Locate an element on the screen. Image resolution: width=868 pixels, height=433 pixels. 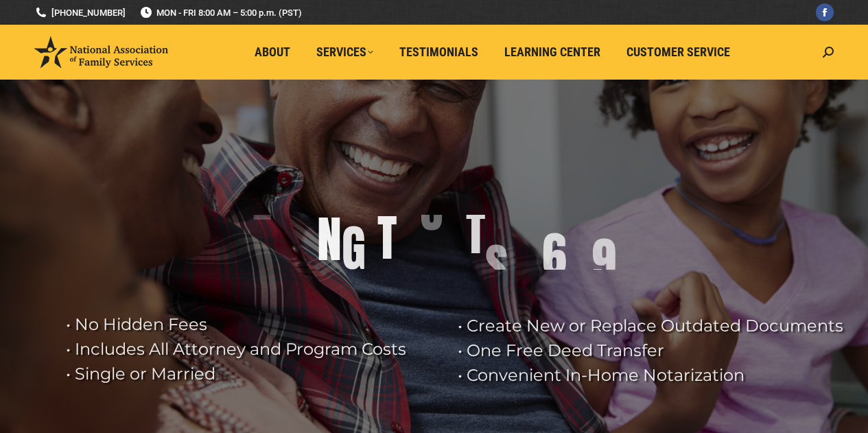
rs-layer: • No Hidden Fees • Includes All Attorney and Program Costs • Single or Married is located at coordinates (253, 349).